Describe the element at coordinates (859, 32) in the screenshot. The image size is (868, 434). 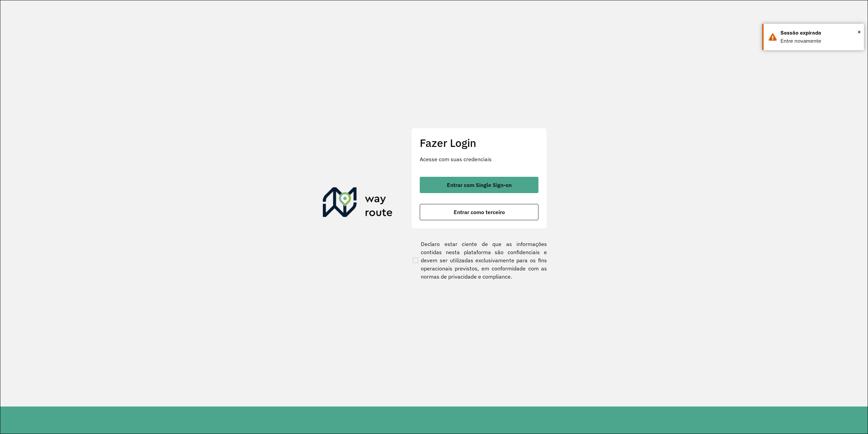
I see `button: Close` at that location.